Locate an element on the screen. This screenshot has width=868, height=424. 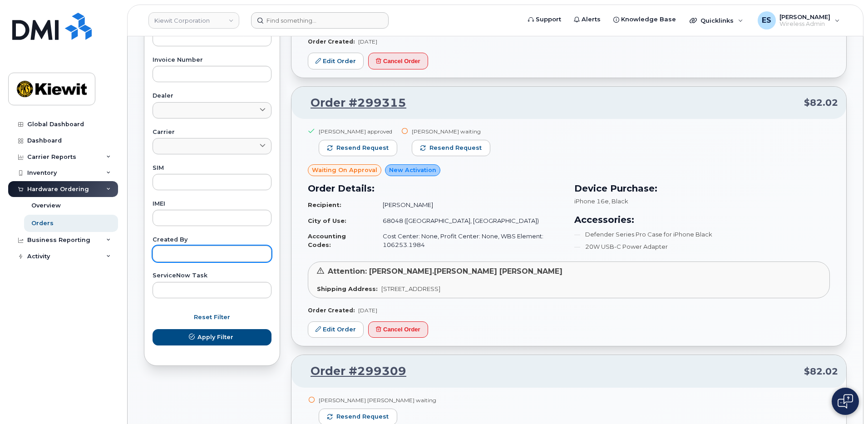
strong: Shipping Address: is located at coordinates (347, 289).